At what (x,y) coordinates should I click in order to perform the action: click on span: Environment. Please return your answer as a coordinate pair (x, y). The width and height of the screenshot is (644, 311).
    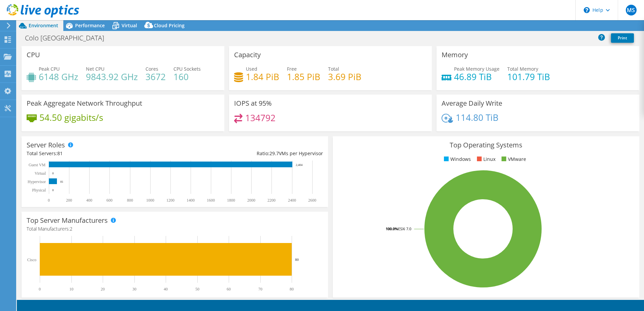
    Looking at the image, I should click on (43, 25).